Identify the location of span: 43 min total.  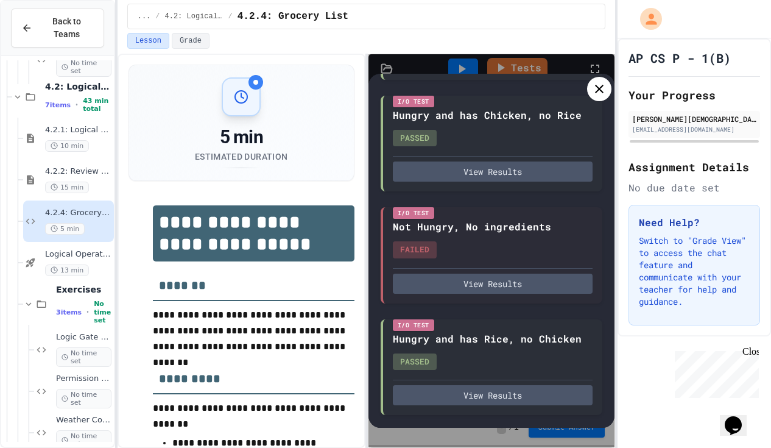
(97, 105).